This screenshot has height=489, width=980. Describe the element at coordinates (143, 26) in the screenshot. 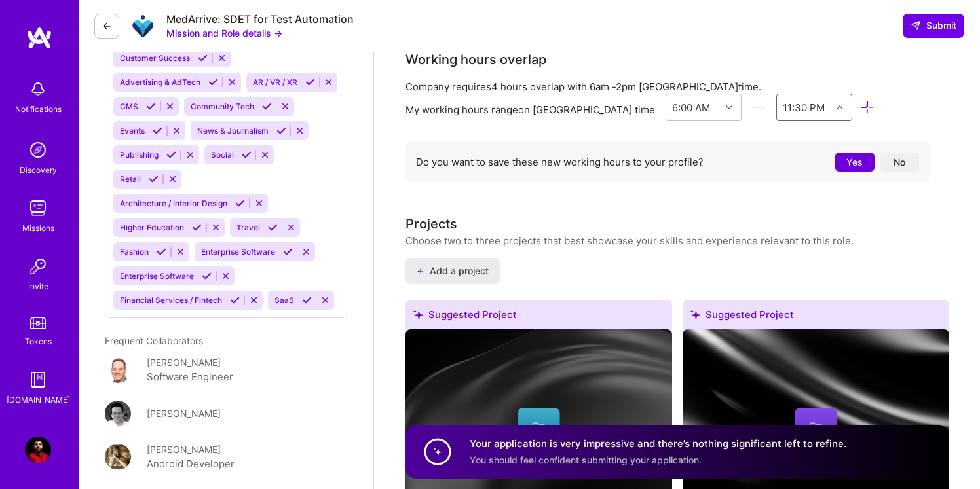

I see `img: Company Logo` at that location.